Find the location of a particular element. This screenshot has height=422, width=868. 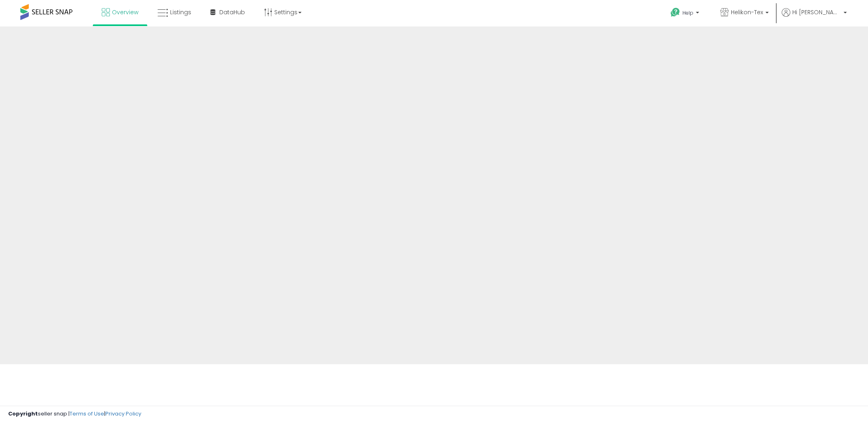

span: Overview is located at coordinates (125, 12).